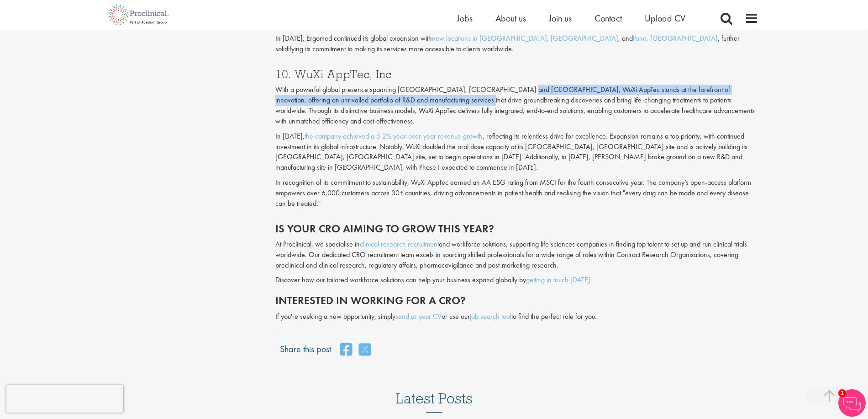  Describe the element at coordinates (465, 18) in the screenshot. I see `span: Jobs` at that location.